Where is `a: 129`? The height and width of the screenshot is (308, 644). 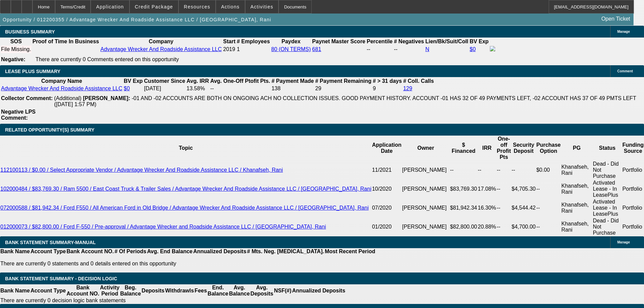
a: 129 is located at coordinates (408, 88).